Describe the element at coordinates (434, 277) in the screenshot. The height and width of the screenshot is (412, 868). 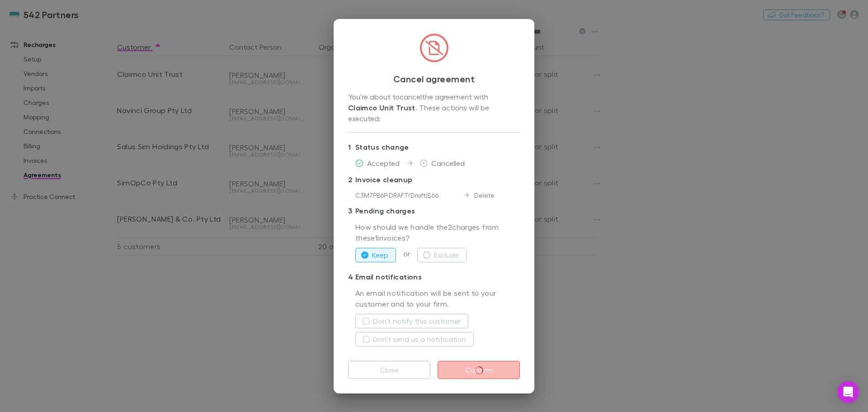
I see `p: Email notifications` at that location.